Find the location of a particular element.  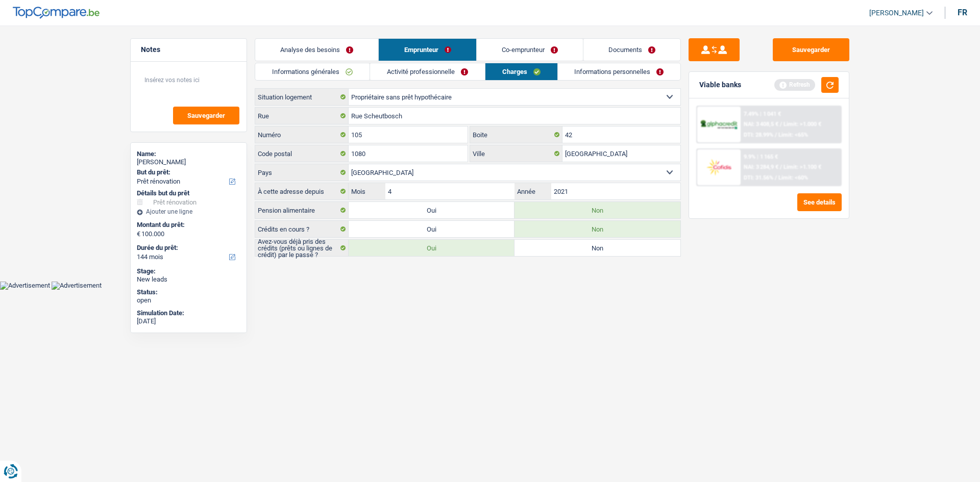

button: See details is located at coordinates (819, 202).